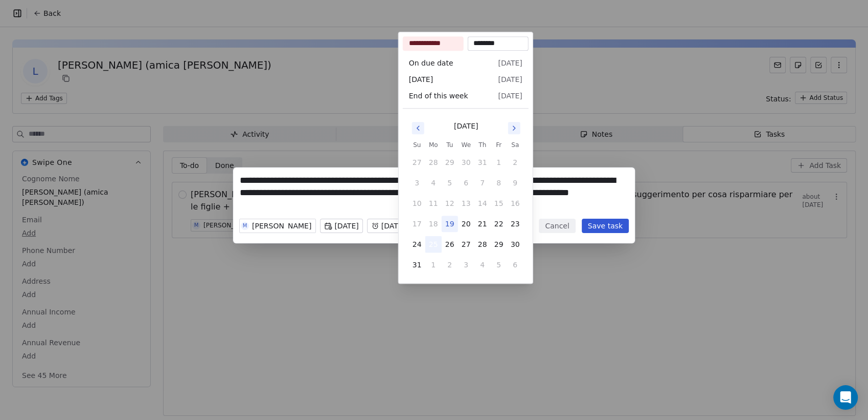 Image resolution: width=868 pixels, height=420 pixels. I want to click on button: 18, so click(434, 224).